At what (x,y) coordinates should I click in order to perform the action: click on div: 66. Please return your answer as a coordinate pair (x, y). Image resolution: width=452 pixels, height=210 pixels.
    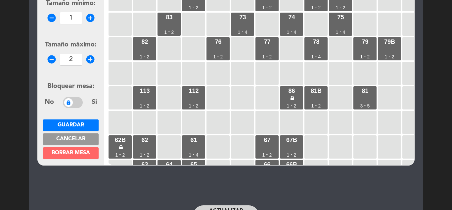
    Looking at the image, I should click on (267, 164).